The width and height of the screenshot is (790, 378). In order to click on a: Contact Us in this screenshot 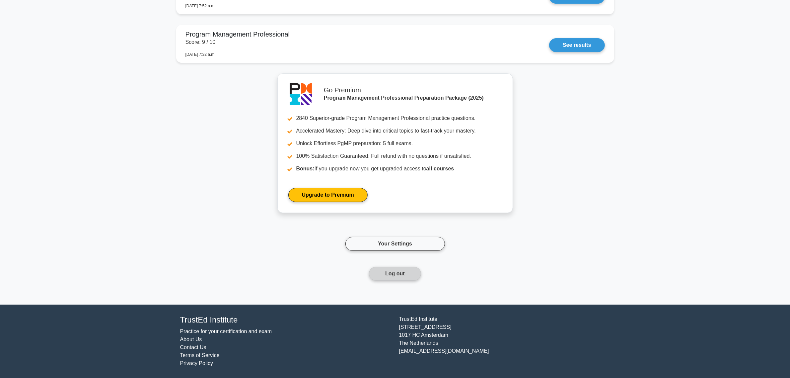, I will do `click(193, 347)`.